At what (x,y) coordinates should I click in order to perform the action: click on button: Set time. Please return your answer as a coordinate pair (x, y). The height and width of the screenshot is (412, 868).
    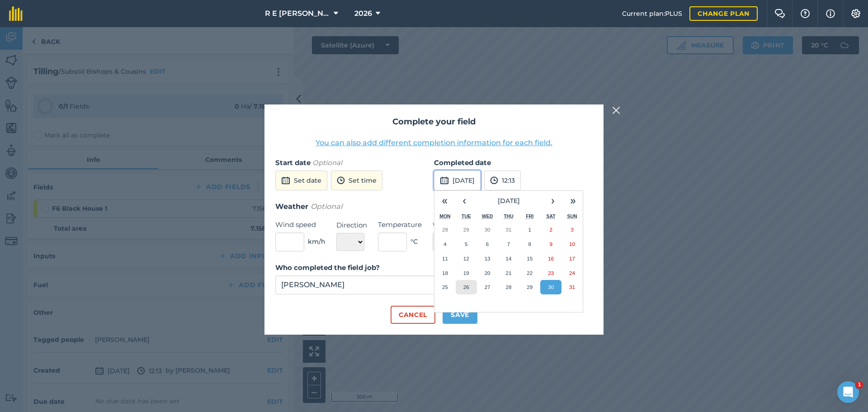
    Looking at the image, I should click on (357, 180).